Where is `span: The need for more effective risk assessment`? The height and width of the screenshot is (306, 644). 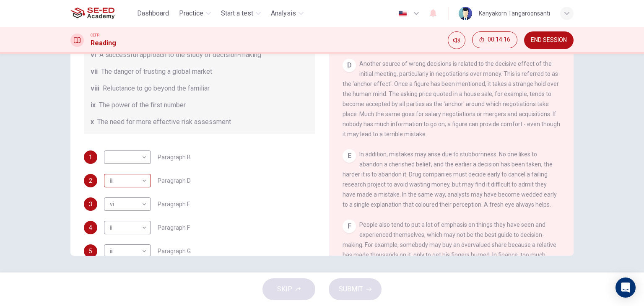
span: The need for more effective risk assessment is located at coordinates (164, 122).